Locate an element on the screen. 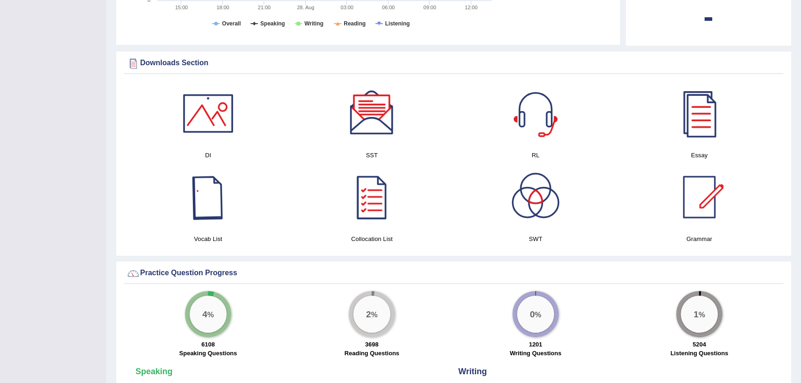 This screenshot has height=383, width=801. big: 2 is located at coordinates (369, 314).